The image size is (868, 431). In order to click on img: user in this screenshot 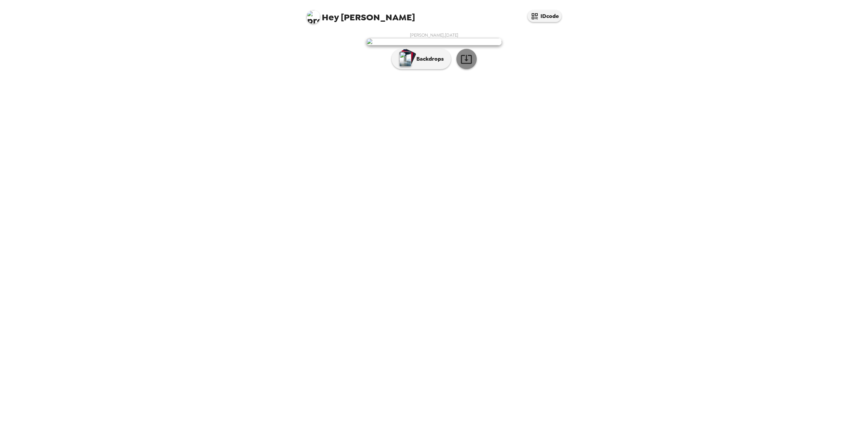, I will do `click(434, 42)`.